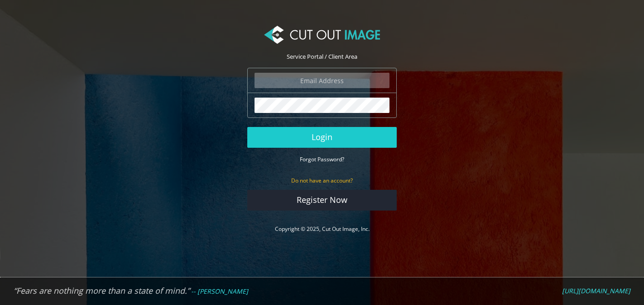 This screenshot has height=305, width=644. Describe the element at coordinates (322, 80) in the screenshot. I see `input: Email Address` at that location.